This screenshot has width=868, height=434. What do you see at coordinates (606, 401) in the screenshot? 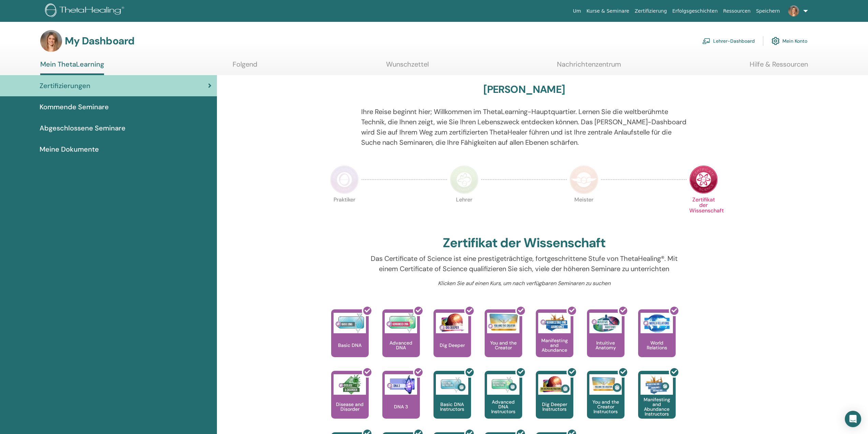
I see `a: You and the Creator Instructors You and the Creator Instructors` at bounding box center [606, 401].